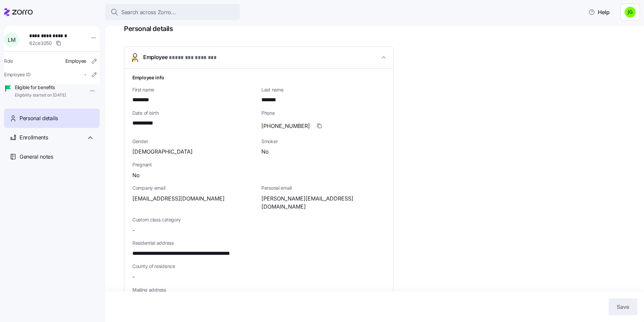 The image size is (644, 322). Describe the element at coordinates (259, 243) in the screenshot. I see `span: Residential address` at that location.